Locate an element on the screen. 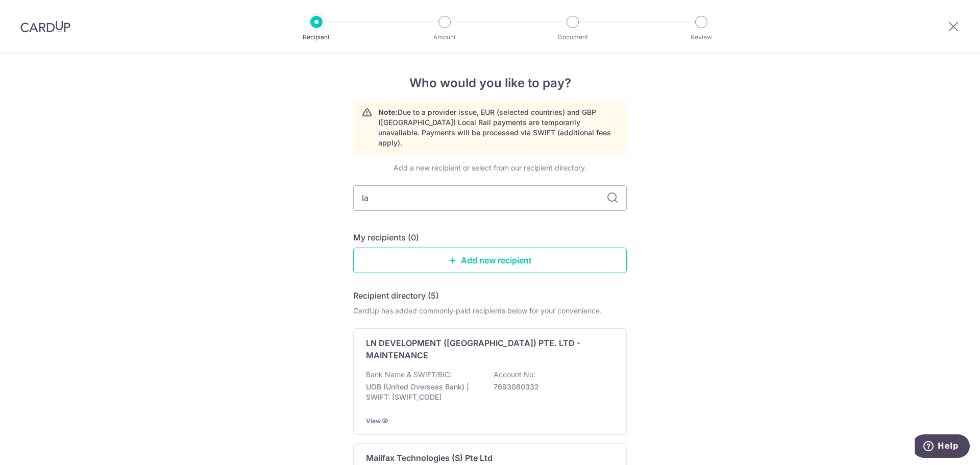 The height and width of the screenshot is (465, 980). div: CardUp has added commonly-paid recipients below for your convenience. is located at coordinates (490, 310).